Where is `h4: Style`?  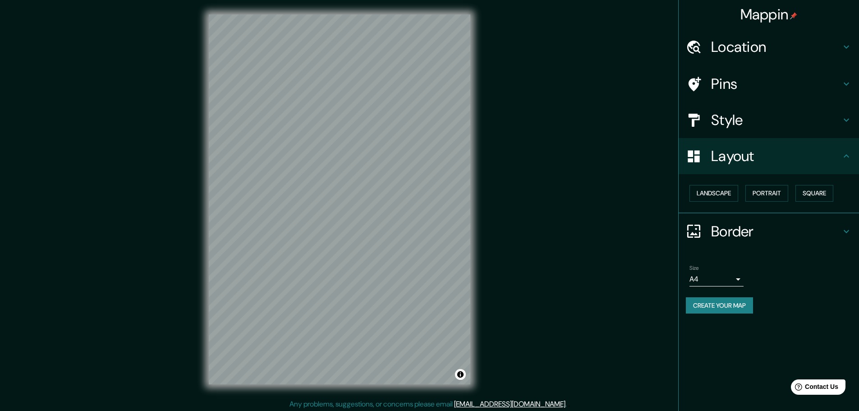 h4: Style is located at coordinates (776, 120).